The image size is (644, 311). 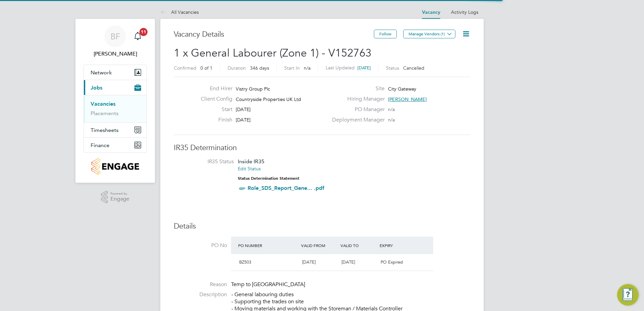 I want to click on span: 0 of 1, so click(x=206, y=68).